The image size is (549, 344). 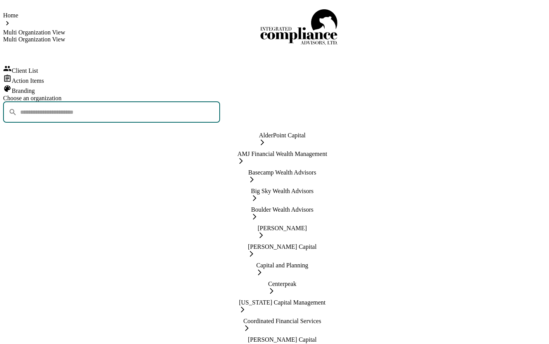 What do you see at coordinates (282, 173) in the screenshot?
I see `div: Basecamp Wealth Advisors` at bounding box center [282, 173].